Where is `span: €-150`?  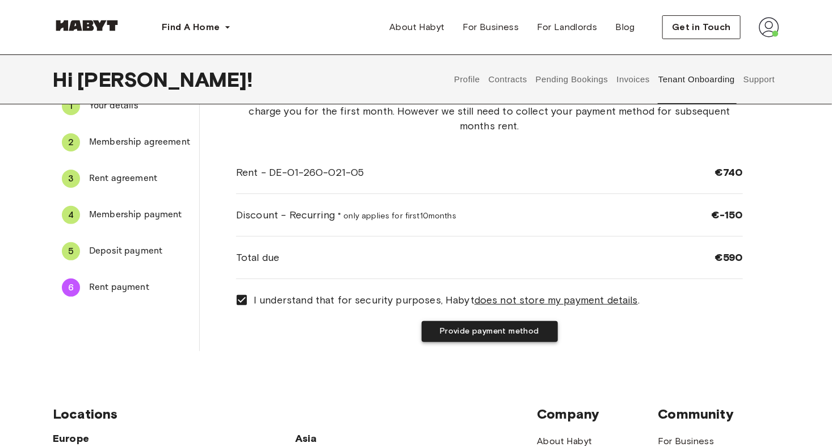 span: €-150 is located at coordinates (727, 215).